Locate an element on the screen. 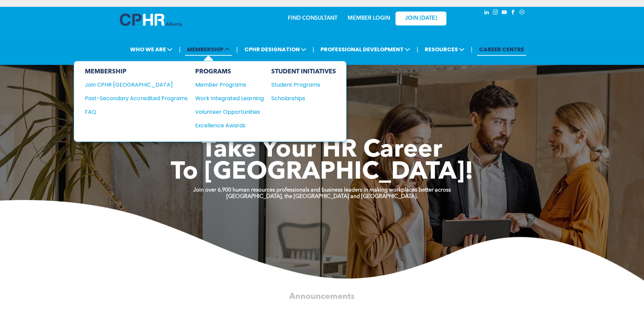  a: Social network is located at coordinates (522, 13).